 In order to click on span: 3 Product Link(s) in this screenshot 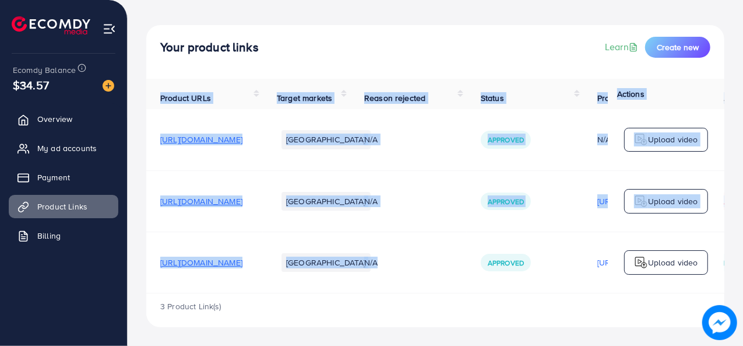, I will do `click(191, 306)`.